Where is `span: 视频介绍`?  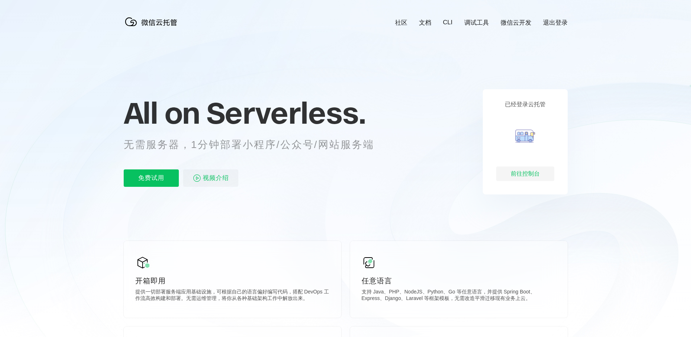 span: 视频介绍 is located at coordinates (216, 178).